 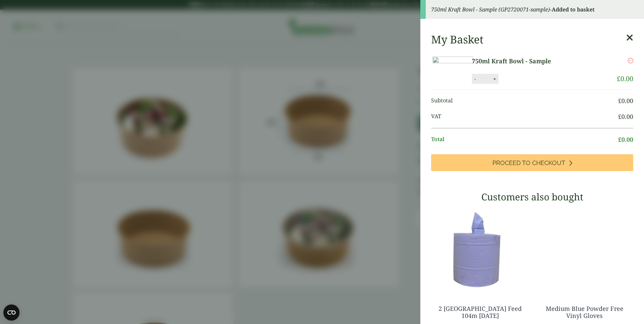 I want to click on a: Proceed to Checkout, so click(x=532, y=163).